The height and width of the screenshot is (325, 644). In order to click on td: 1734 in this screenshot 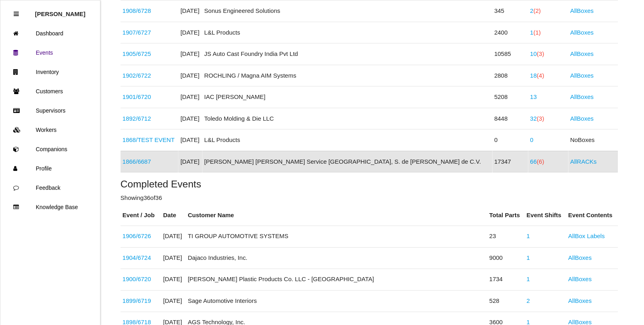, I will do `click(506, 280)`.